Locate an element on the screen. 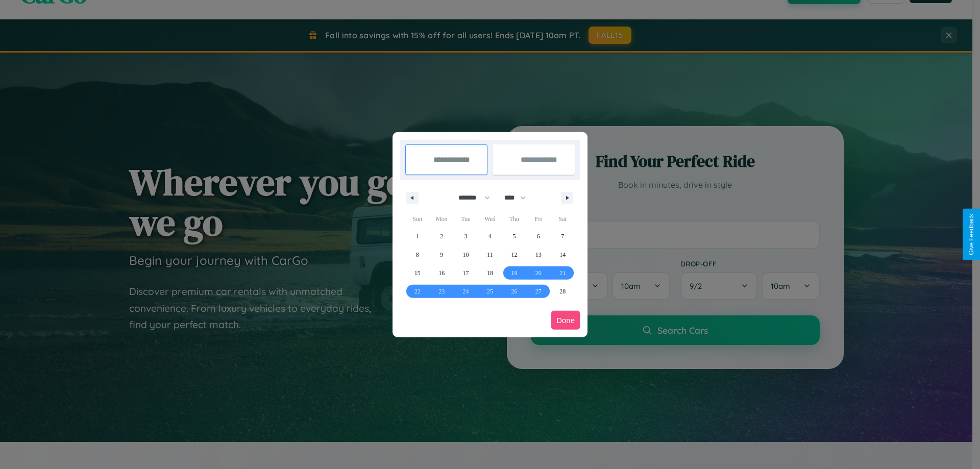 Image resolution: width=980 pixels, height=469 pixels. span: Sun is located at coordinates (417, 219).